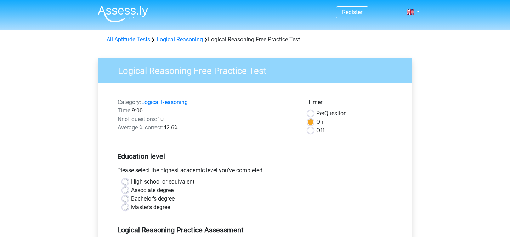 The width and height of the screenshot is (510, 237). Describe the element at coordinates (255, 230) in the screenshot. I see `h5: Logical Reasoning Practice Assessment` at that location.